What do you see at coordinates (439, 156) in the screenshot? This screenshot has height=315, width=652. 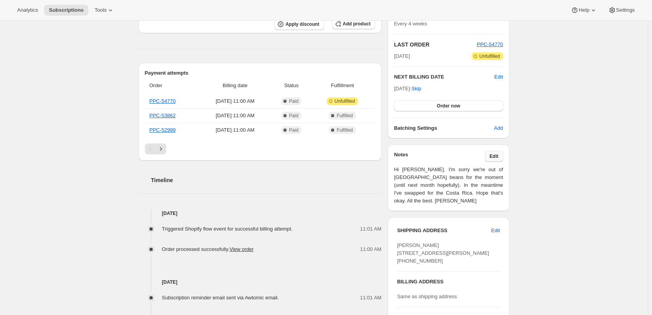 I see `h3: Notes` at bounding box center [439, 156].